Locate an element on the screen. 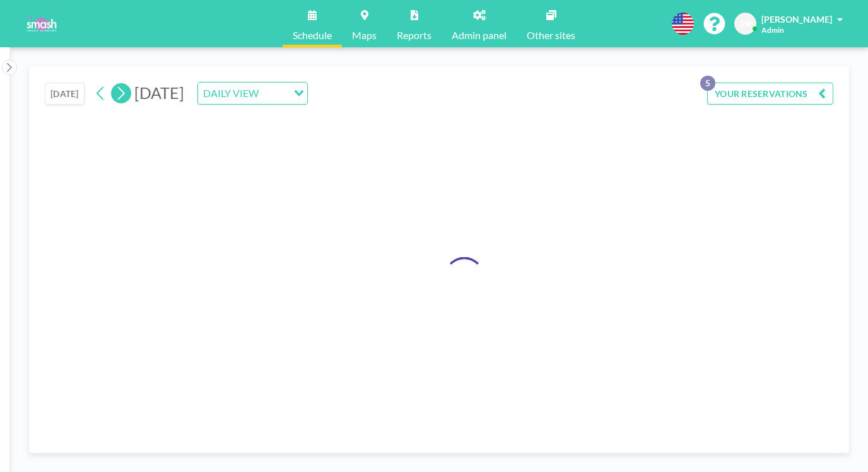  span: Reports is located at coordinates (413, 35).